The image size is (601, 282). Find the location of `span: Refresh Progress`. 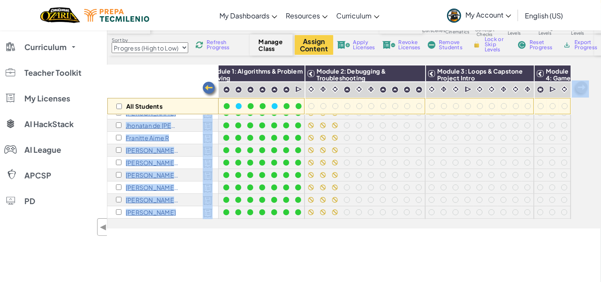

span: Refresh Progress is located at coordinates (220, 45).